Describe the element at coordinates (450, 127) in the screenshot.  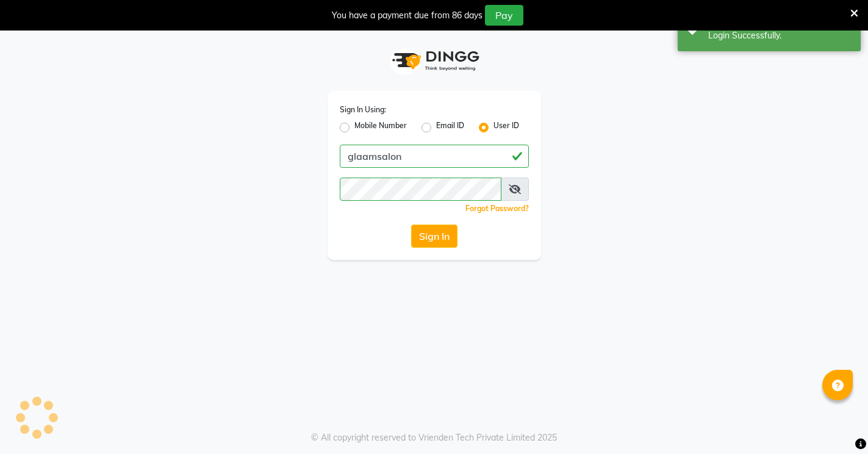
I see `label: Email ID` at that location.